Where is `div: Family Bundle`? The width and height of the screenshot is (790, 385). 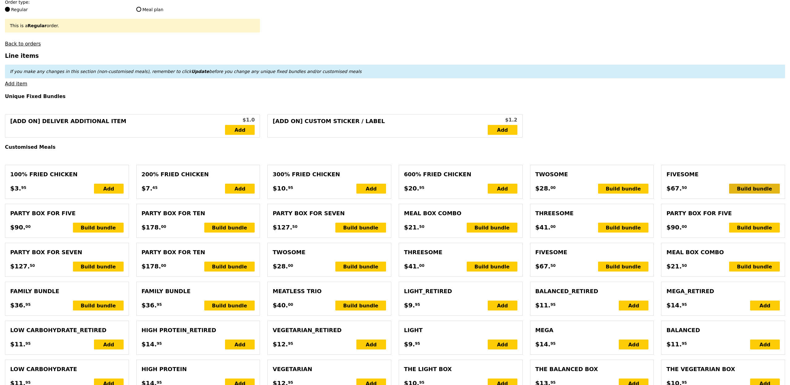 div: Family Bundle is located at coordinates (67, 291).